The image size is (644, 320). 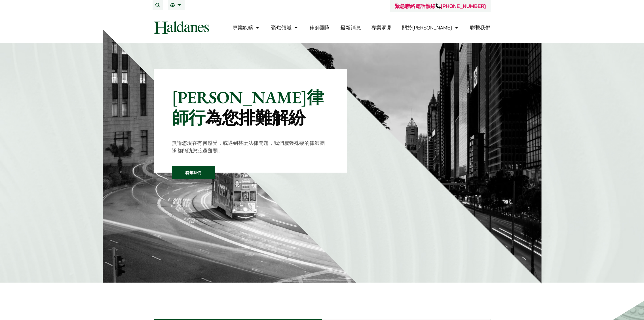 I want to click on a: 律師團隊, so click(x=320, y=27).